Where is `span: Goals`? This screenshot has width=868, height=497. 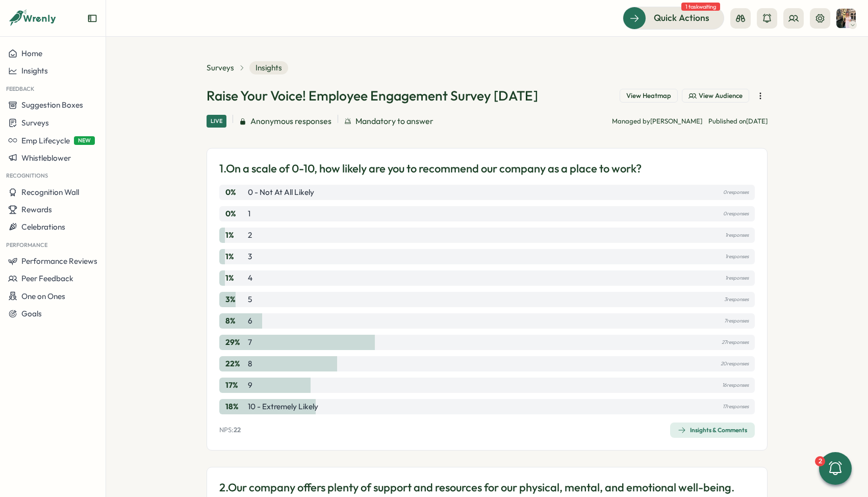
span: Goals is located at coordinates (32, 313).